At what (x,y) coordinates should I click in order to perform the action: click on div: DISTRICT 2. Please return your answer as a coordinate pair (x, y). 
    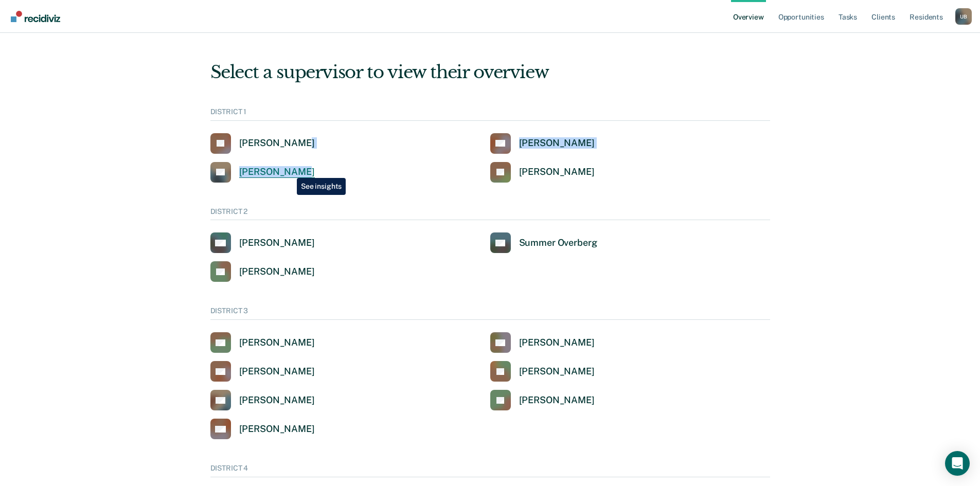
    Looking at the image, I should click on (490, 214).